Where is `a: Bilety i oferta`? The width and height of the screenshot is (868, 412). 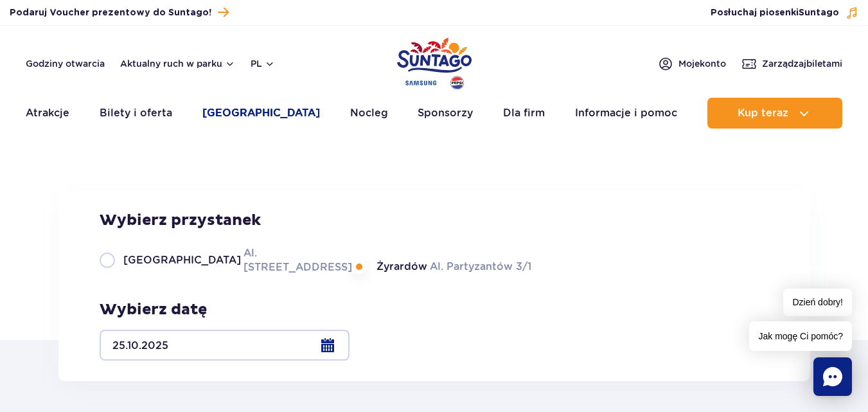 a: Bilety i oferta is located at coordinates (135, 113).